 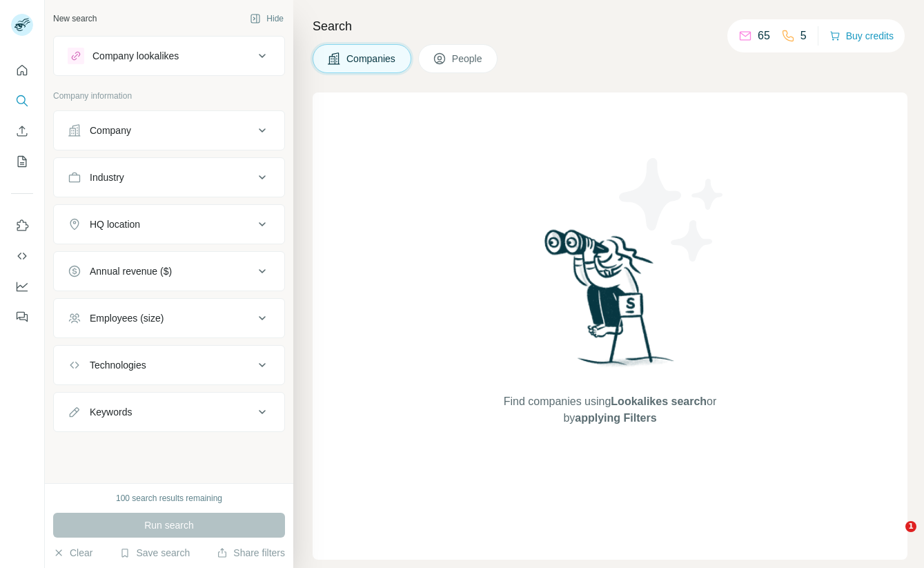 What do you see at coordinates (250, 553) in the screenshot?
I see `button: Share filters` at bounding box center [250, 553].